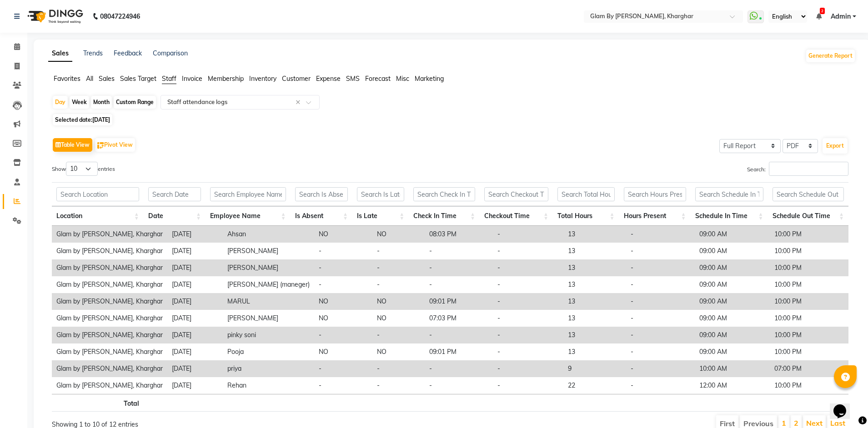 This screenshot has width=868, height=428. What do you see at coordinates (175, 194) in the screenshot?
I see `input: Search Date` at bounding box center [175, 194].